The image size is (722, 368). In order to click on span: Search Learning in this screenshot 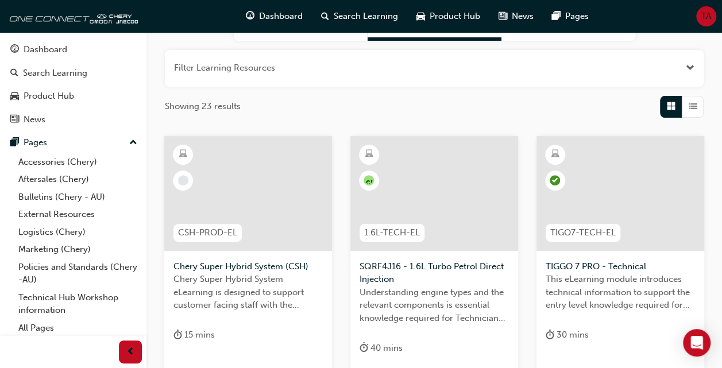, I will do `click(366, 16)`.